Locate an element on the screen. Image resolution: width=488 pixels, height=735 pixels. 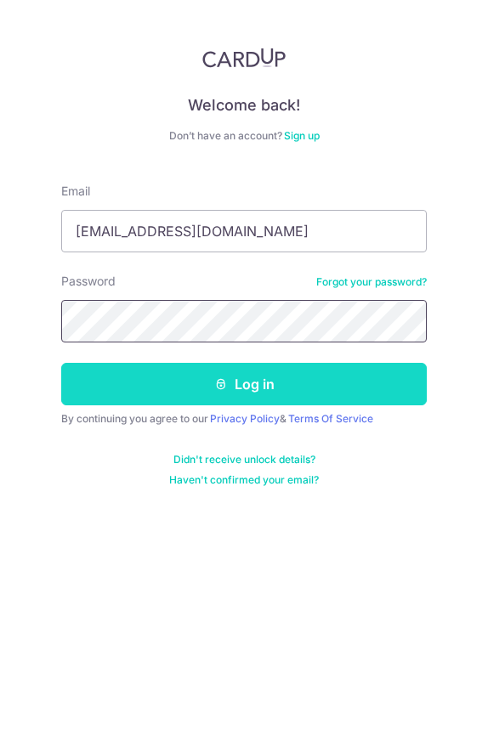
div: Don’t have an account? is located at coordinates (244, 136).